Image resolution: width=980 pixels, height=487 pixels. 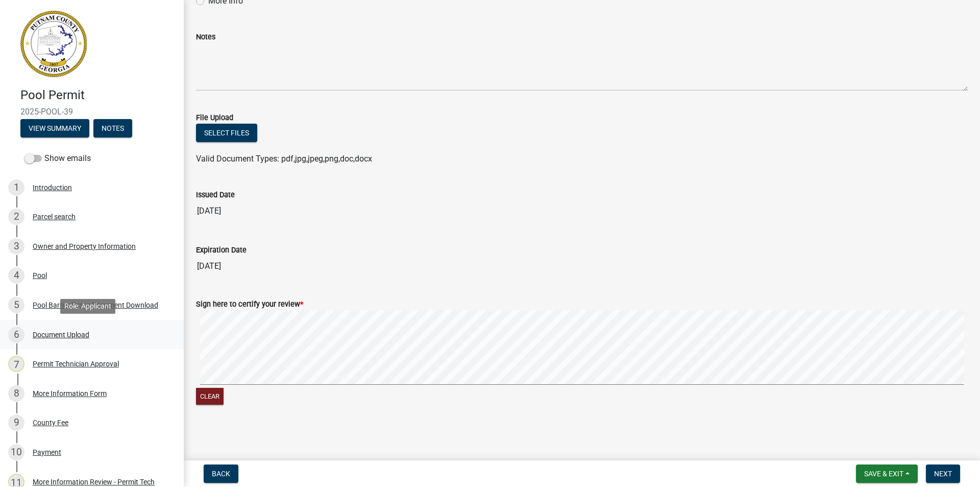 I want to click on div: Pool, so click(x=40, y=275).